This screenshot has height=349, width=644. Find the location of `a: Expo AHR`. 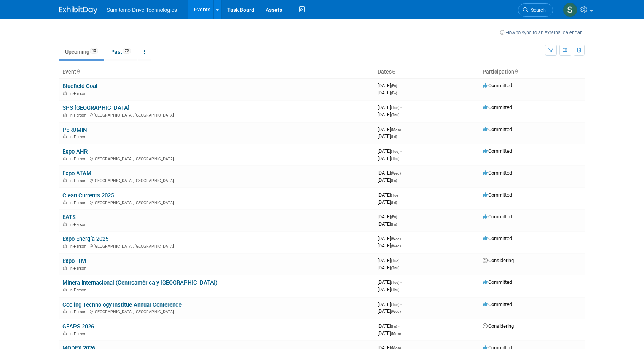

a: Expo AHR is located at coordinates (75, 151).